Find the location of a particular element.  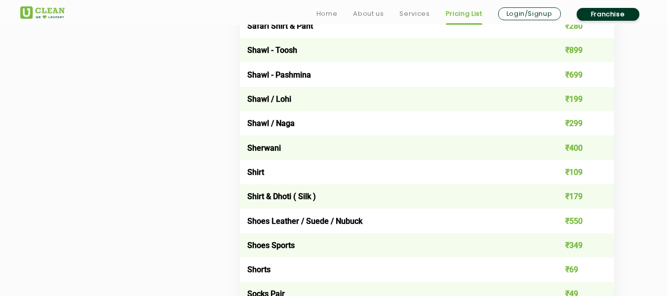

td: Shorts is located at coordinates (390, 269).